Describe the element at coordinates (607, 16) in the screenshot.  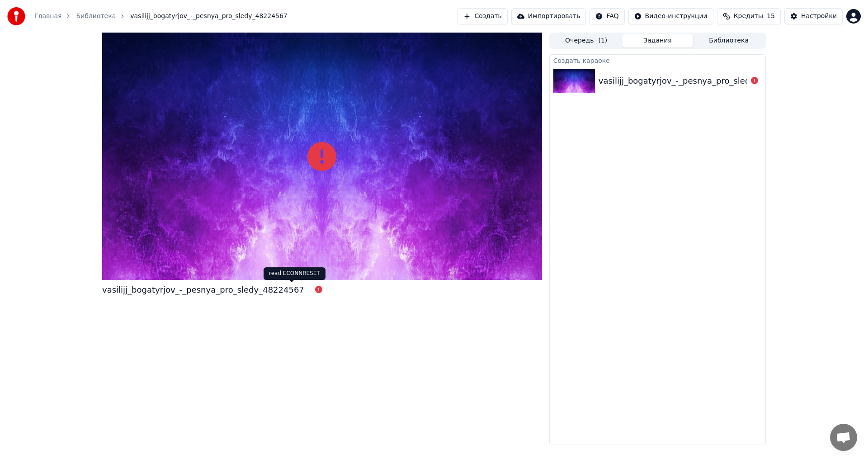
I see `button: FAQ` at that location.